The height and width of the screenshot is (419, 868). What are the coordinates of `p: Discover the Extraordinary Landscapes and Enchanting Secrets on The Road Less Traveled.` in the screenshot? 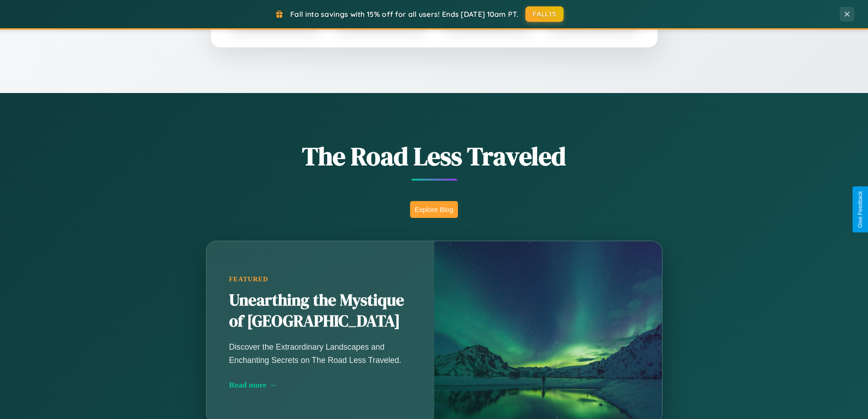 It's located at (321, 353).